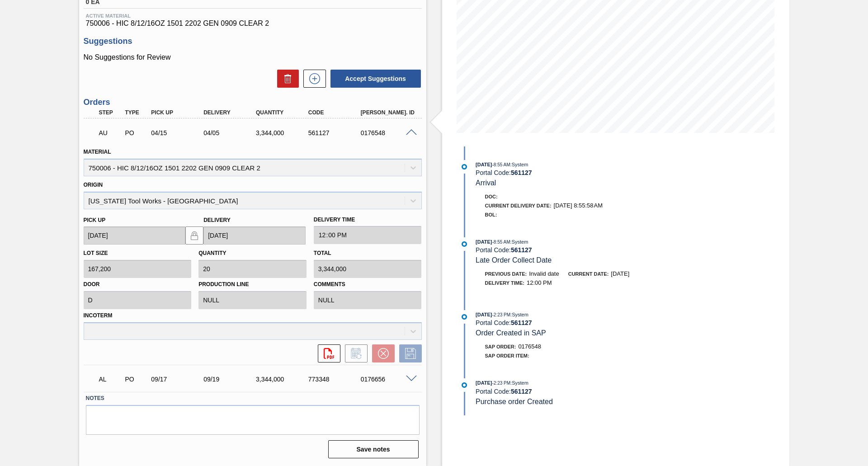  I want to click on label: Lot size, so click(96, 253).